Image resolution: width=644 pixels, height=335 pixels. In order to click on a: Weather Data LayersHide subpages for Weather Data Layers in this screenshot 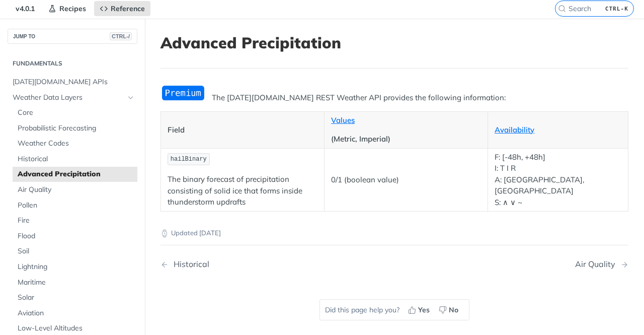, I will do `click(73, 98)`.